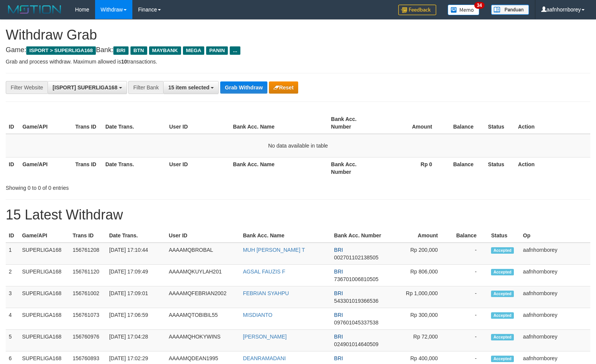  I want to click on td: AAAAMQHOKYWINS, so click(203, 341).